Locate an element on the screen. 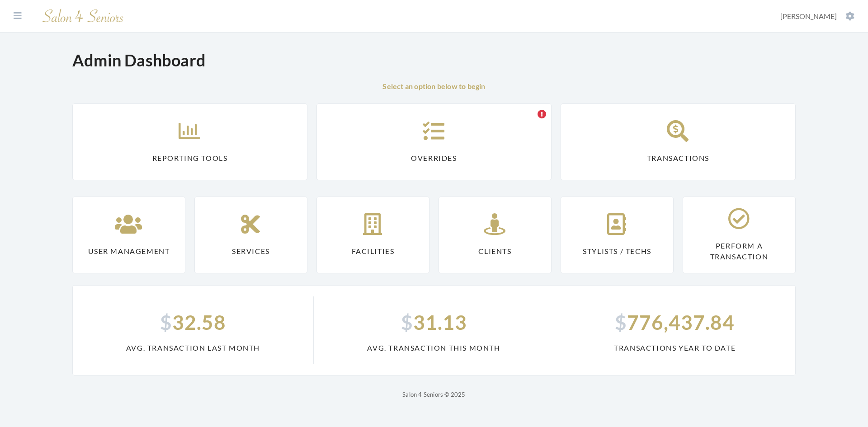 This screenshot has width=868, height=427. a: Services is located at coordinates (251, 235).